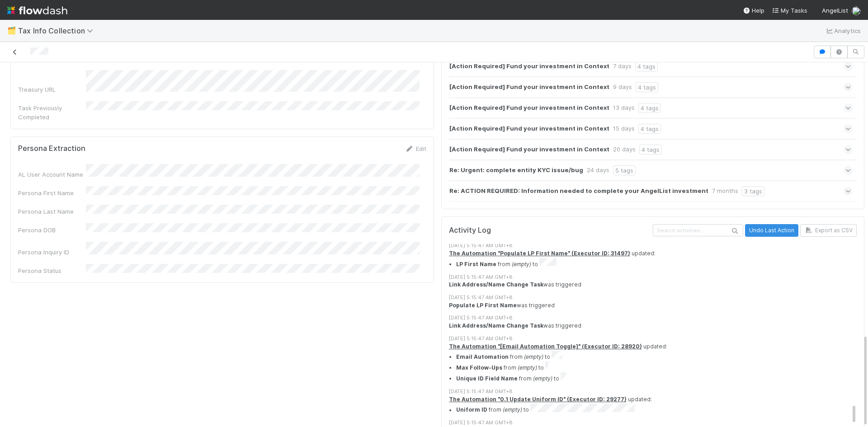 This screenshot has height=427, width=868. Describe the element at coordinates (52, 148) in the screenshot. I see `h5: Persona Extraction` at that location.